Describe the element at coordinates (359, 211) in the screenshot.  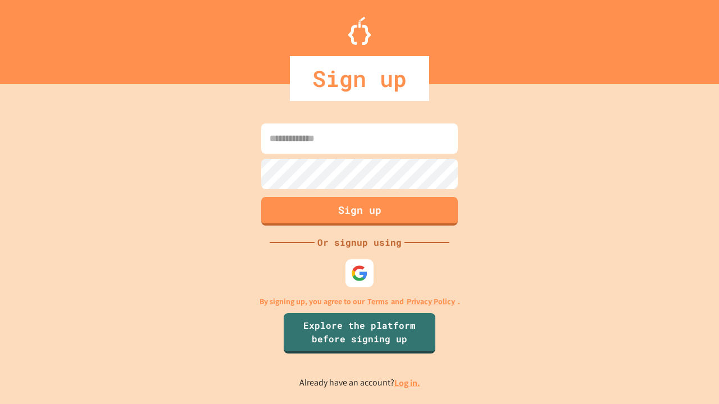
I see `button: Sign up` at that location.